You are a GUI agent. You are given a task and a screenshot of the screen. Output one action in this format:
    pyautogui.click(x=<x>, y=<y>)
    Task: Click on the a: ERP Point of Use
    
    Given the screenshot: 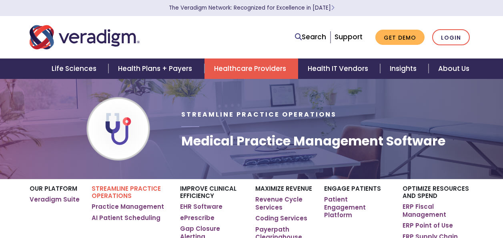 What is the action you would take?
    pyautogui.click(x=428, y=225)
    